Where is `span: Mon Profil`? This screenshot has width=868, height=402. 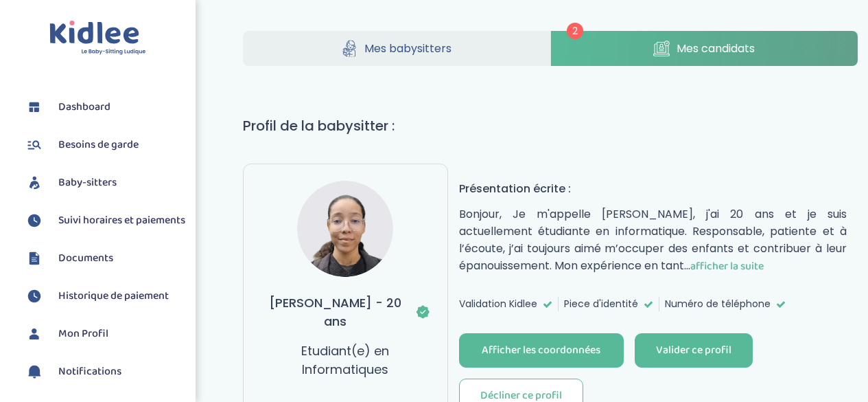
span: Mon Profil is located at coordinates (83, 334).